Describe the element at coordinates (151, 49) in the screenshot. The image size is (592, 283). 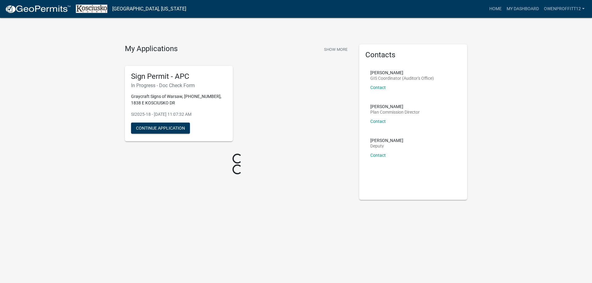
I see `h4: My Applications` at that location.